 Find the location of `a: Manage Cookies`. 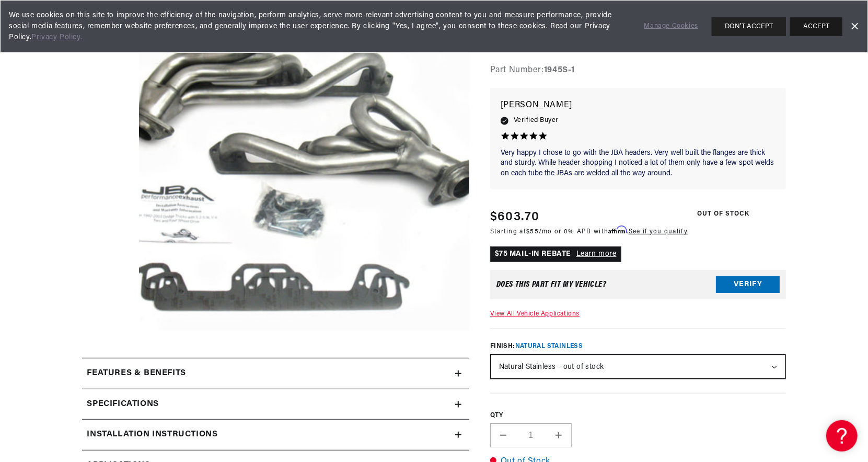

a: Manage Cookies is located at coordinates (671, 26).